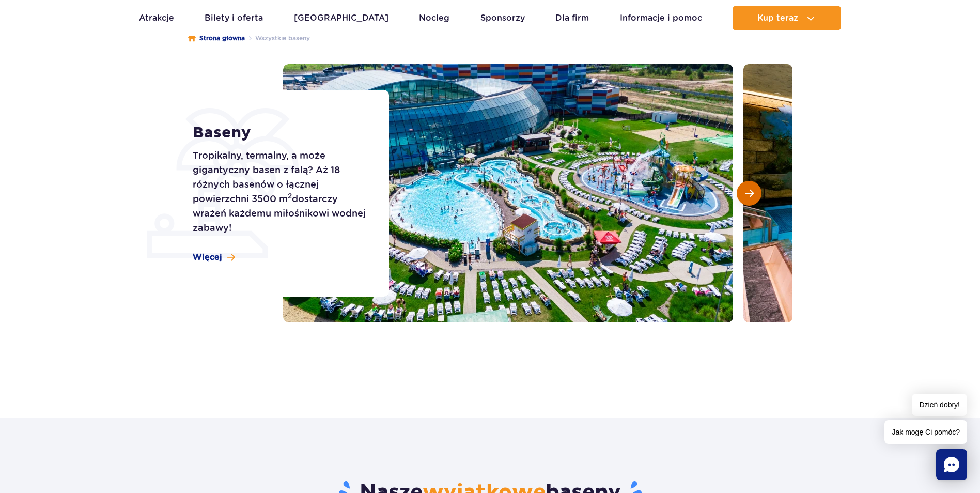 The image size is (980, 493). Describe the element at coordinates (234, 18) in the screenshot. I see `a: Bilety i oferta` at that location.